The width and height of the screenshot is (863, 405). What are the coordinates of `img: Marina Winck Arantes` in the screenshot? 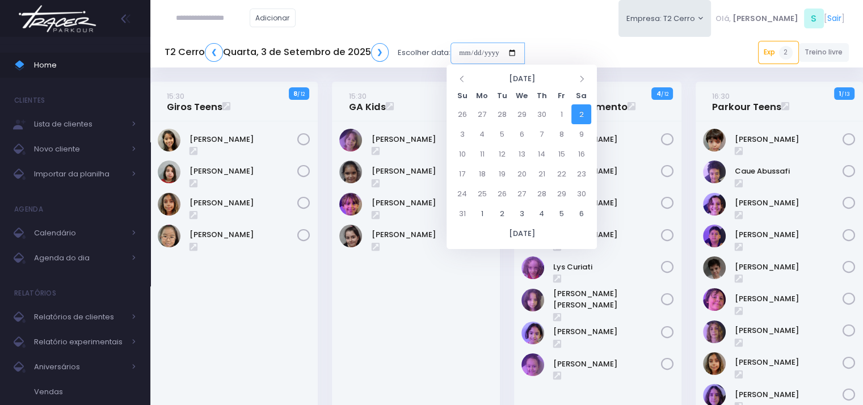 It's located at (169, 204).